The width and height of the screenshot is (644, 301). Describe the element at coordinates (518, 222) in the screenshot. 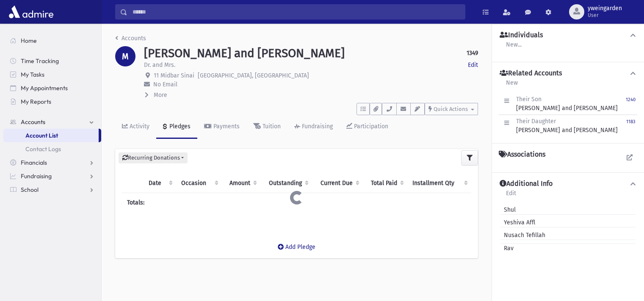

I see `span: Yeshiva Affl` at that location.